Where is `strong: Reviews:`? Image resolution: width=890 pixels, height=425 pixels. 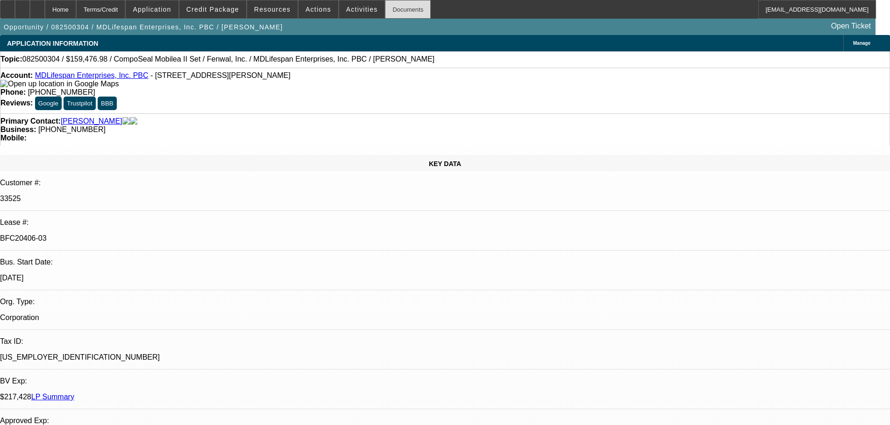 strong: Reviews: is located at coordinates (16, 103).